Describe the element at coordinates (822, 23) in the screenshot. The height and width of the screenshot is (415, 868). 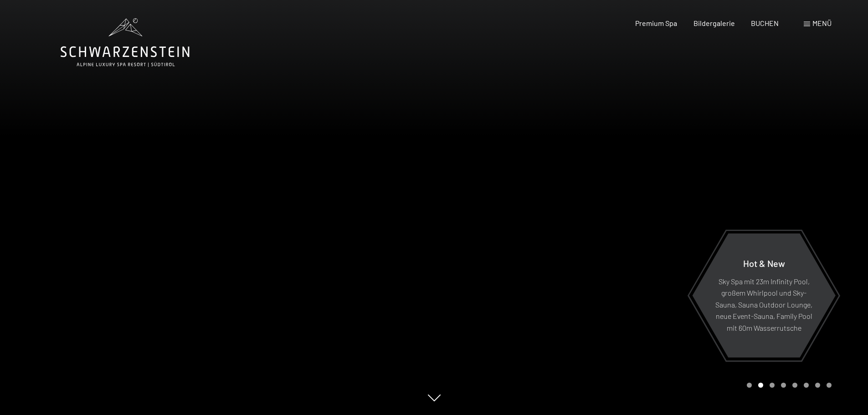
I see `span: Menü` at that location.